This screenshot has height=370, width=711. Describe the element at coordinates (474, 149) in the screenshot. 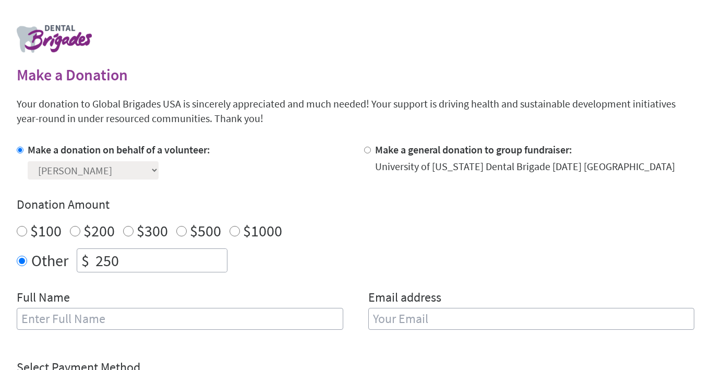

I see `label: Make a general donation to group fundraiser:` at that location.